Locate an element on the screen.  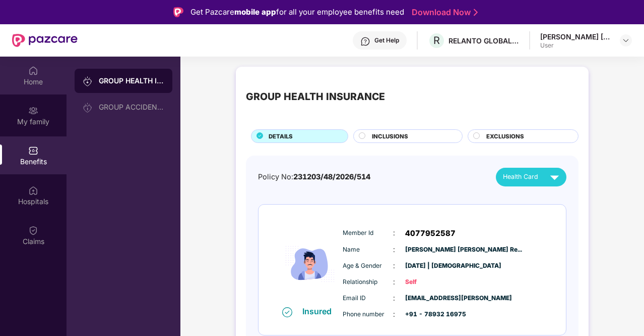
img: svg+xml;base64,PHN2ZyBpZD0iSGVscC0zMngzMiIgeG1sbnM9Imh0dHA6Ly93d3cudzMub3JnLzIwMDAvc3ZnIiB3aWR0aD... is located at coordinates (366, 41).